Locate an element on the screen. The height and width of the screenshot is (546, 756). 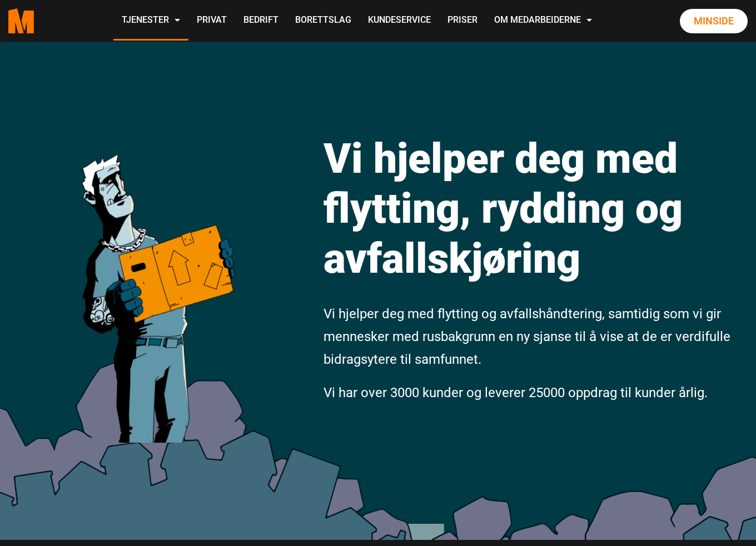
h1: Vi hjelper deg med flytting, rydding og avfallskjøring is located at coordinates (535, 208).